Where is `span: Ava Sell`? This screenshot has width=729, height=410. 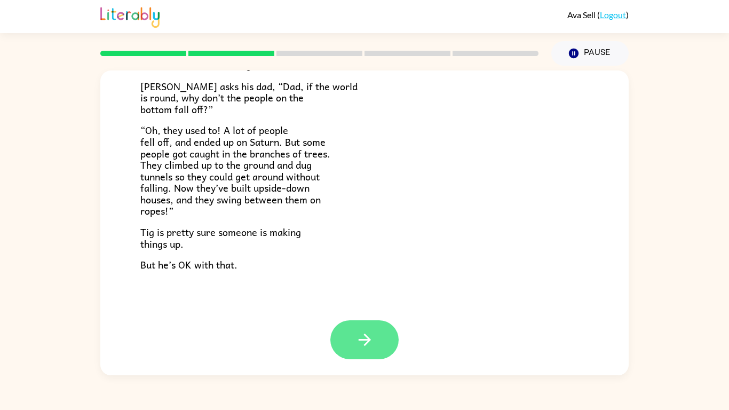 span: Ava Sell is located at coordinates (582, 14).